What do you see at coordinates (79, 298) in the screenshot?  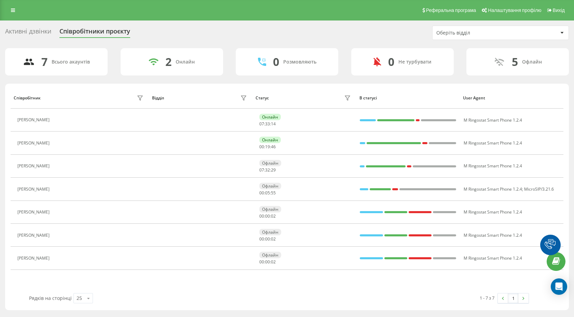 I see `div: 25` at bounding box center [79, 298].